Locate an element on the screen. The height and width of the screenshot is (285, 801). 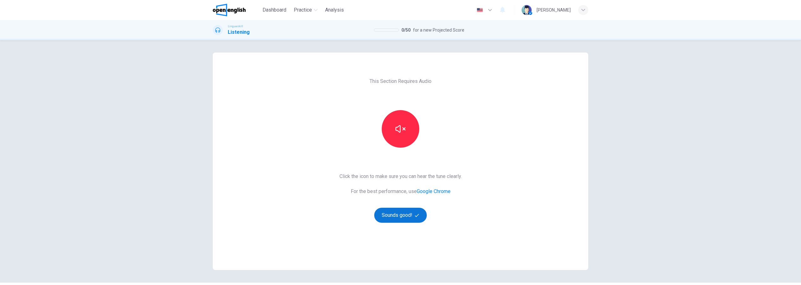
button: Analysis is located at coordinates (334, 10).